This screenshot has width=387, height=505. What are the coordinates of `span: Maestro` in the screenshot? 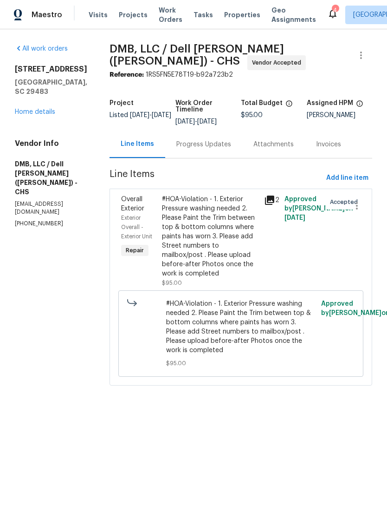 It's located at (47, 15).